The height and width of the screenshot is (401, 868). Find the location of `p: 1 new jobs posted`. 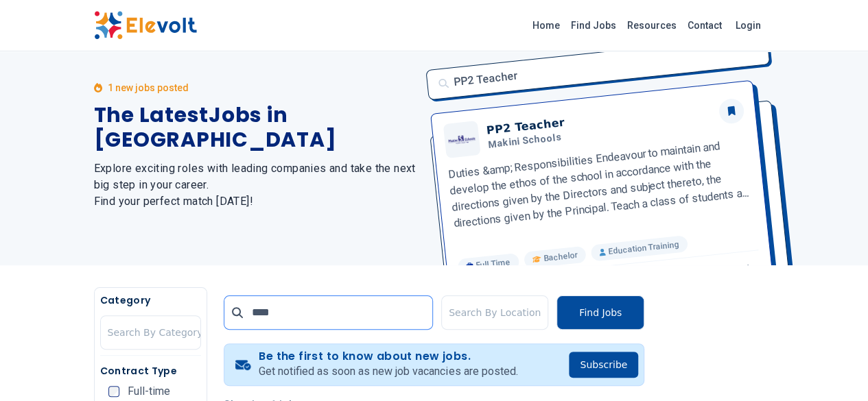

p: 1 new jobs posted is located at coordinates (148, 88).